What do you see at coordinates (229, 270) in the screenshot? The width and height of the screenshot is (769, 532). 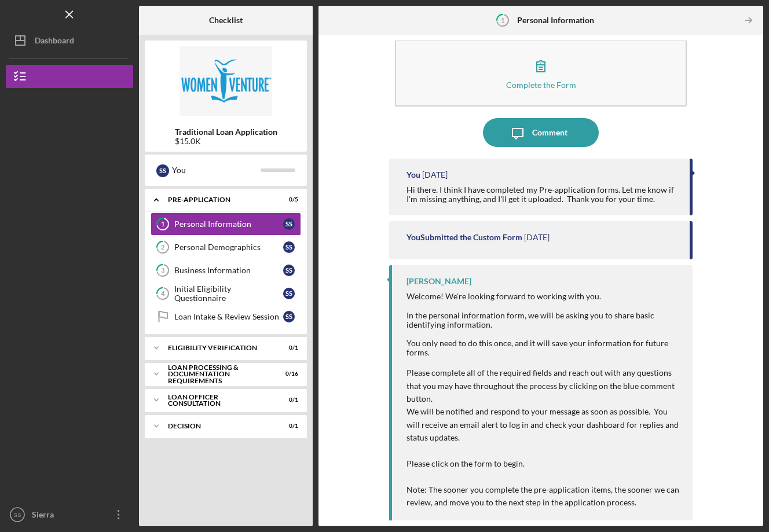 I see `div: Business Information` at bounding box center [229, 270].